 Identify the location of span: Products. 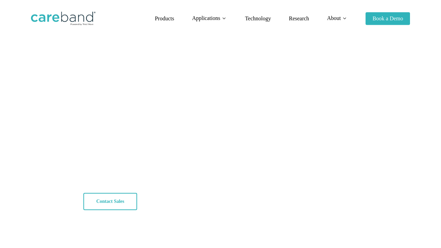
(164, 18).